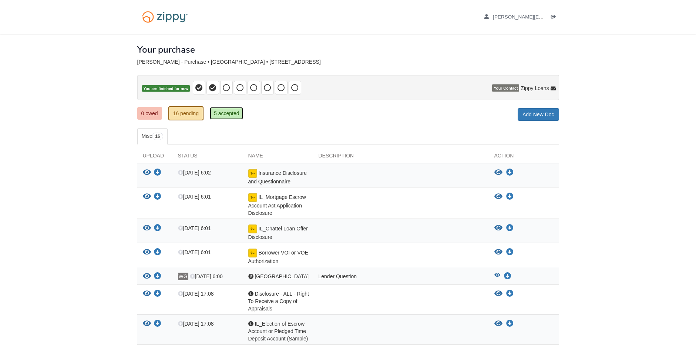 Image resolution: width=696 pixels, height=346 pixels. Describe the element at coordinates (186, 113) in the screenshot. I see `a: 16 pending` at that location.